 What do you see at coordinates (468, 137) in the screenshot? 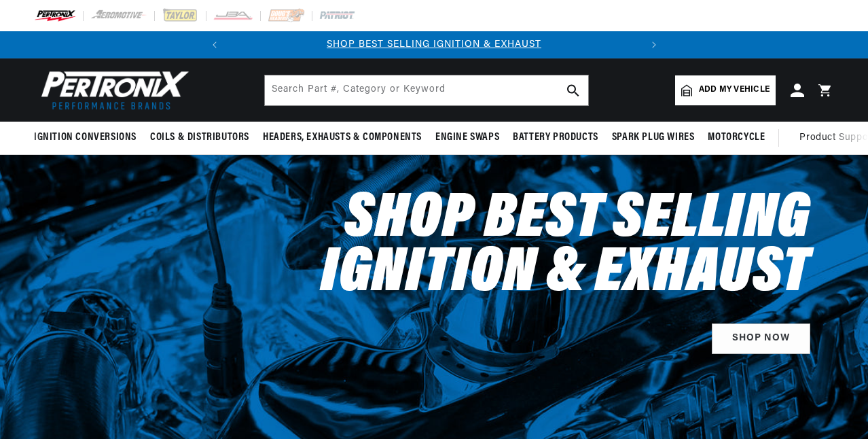
I see `summary: Engine Swaps` at bounding box center [468, 137].